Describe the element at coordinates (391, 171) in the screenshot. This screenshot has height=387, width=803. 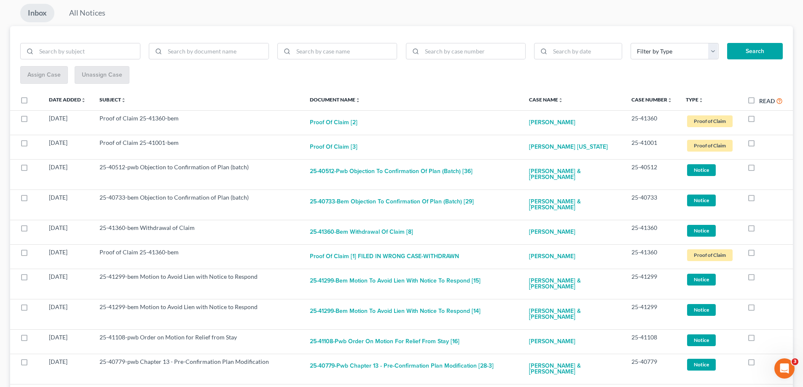
I see `button: 25-40512-pwb Objection to Confirmation of Plan (batch) [36]` at that location.